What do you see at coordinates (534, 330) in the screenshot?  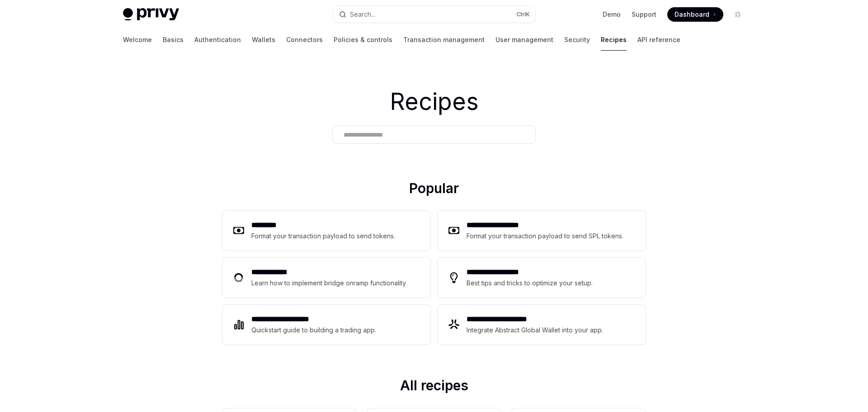 I see `div: Integrate Abstract Global Wallet into your app.` at bounding box center [534, 330].